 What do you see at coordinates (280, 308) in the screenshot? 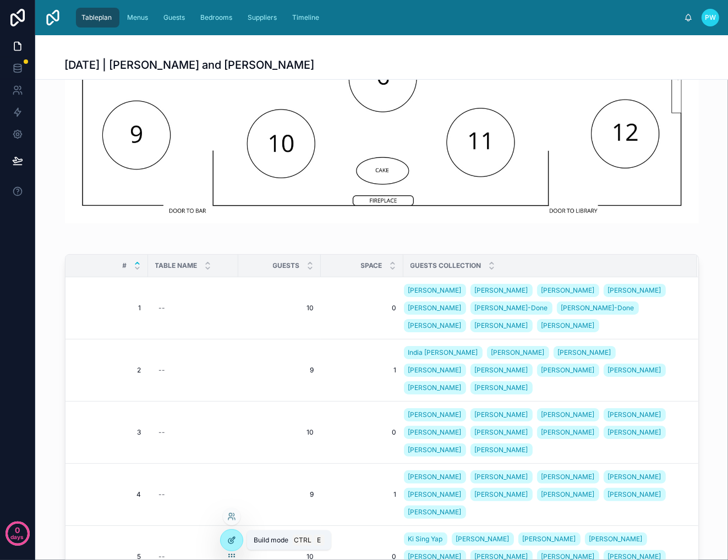
I see `span: 10` at bounding box center [280, 308].